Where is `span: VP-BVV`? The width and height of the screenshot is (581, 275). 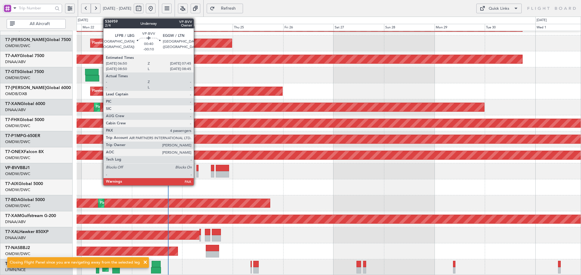
span: VP-BVV is located at coordinates (12, 168).